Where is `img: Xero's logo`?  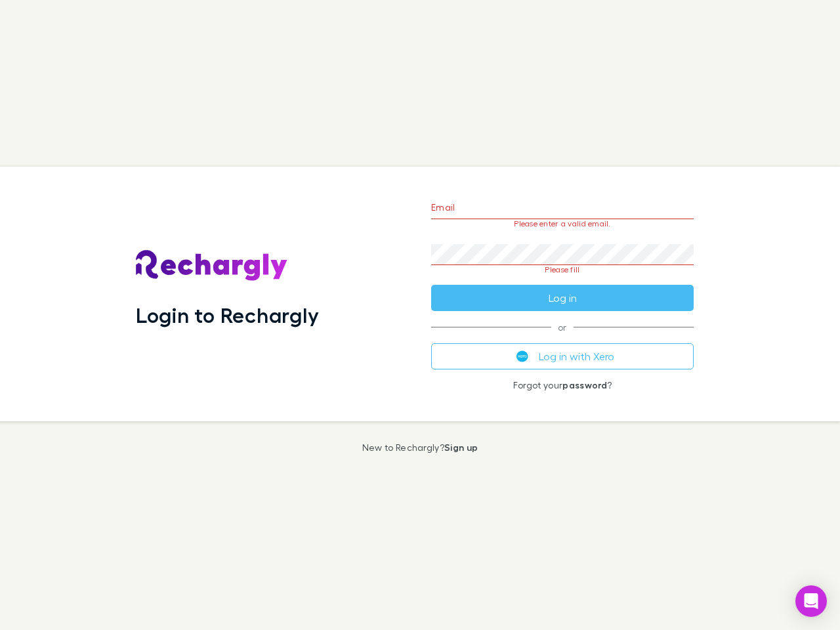
img: Xero's logo is located at coordinates (522, 356).